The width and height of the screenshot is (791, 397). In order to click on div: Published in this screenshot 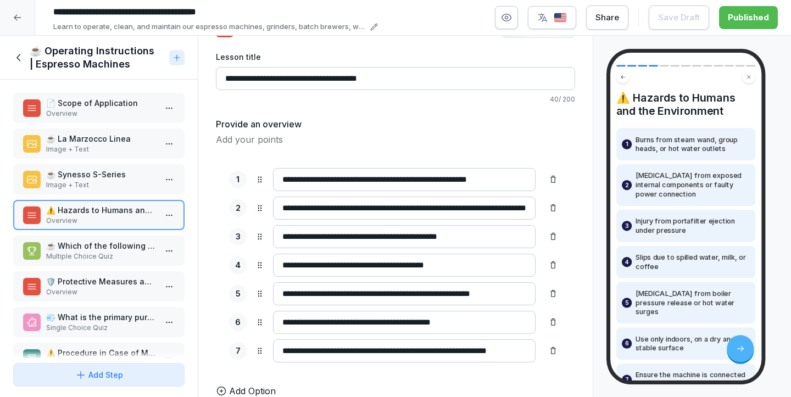, I will do `click(748, 18)`.